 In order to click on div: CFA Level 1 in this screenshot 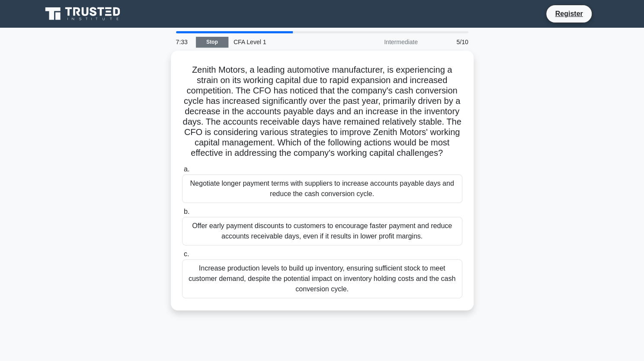, I will do `click(287, 42)`.